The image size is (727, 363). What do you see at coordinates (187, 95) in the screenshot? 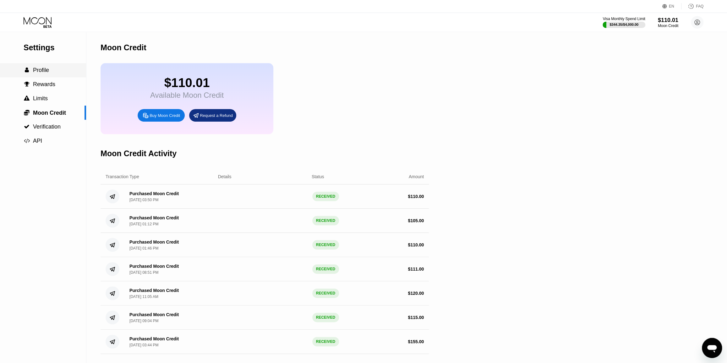
I see `div: Available Moon Credit` at bounding box center [187, 95].